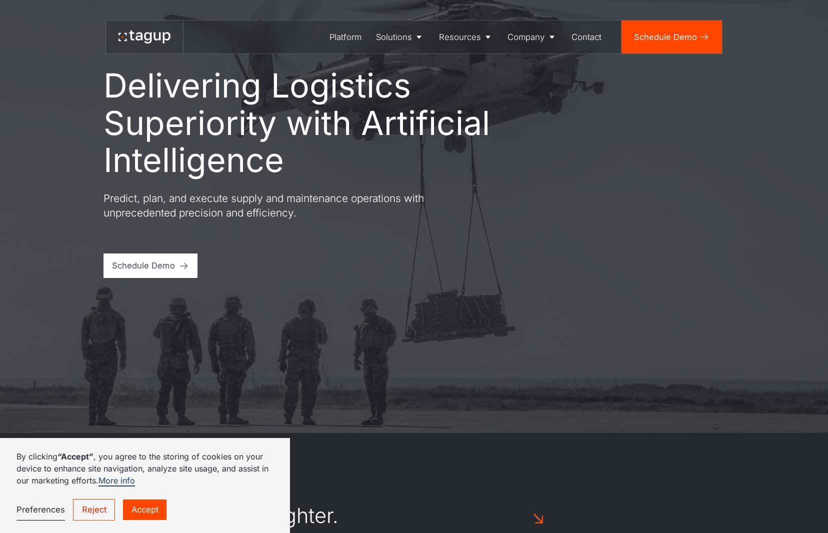 Image resolution: width=828 pixels, height=533 pixels. I want to click on a: Reject, so click(94, 510).